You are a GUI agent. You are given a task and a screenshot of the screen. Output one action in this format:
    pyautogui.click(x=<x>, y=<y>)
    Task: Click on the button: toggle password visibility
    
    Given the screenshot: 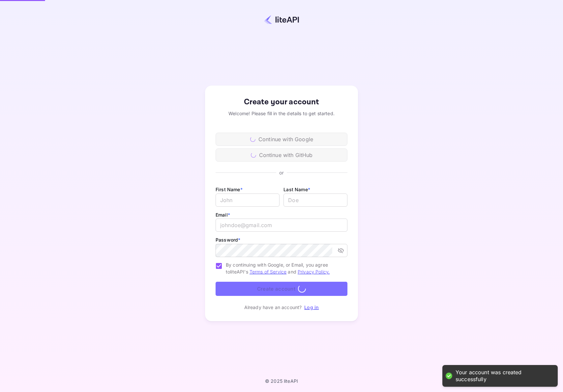 What is the action you would take?
    pyautogui.click(x=341, y=251)
    